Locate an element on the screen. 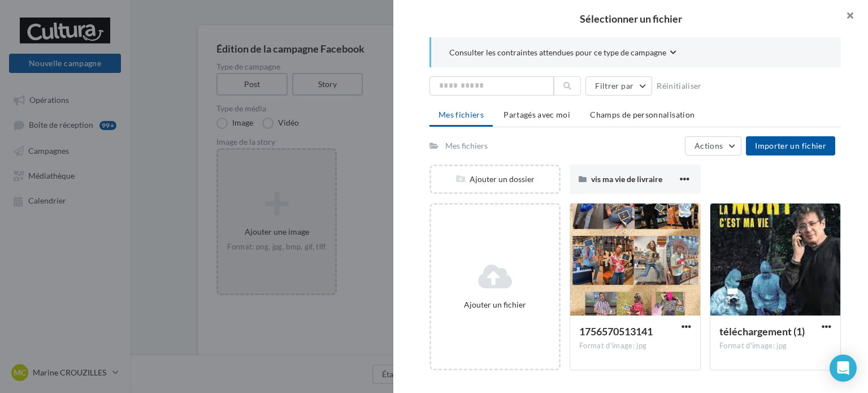 The height and width of the screenshot is (393, 868). button: Réinitialiser is located at coordinates (679, 86).